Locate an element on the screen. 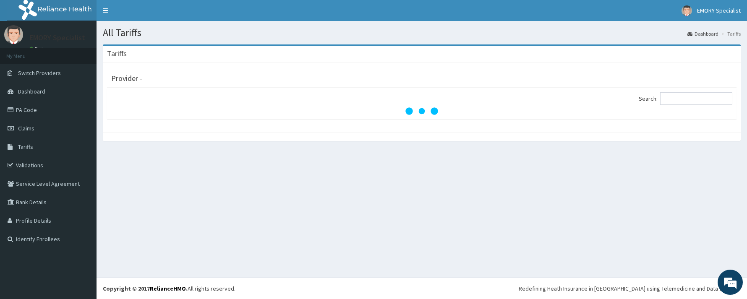  span: We're online! is located at coordinates (82, 136).